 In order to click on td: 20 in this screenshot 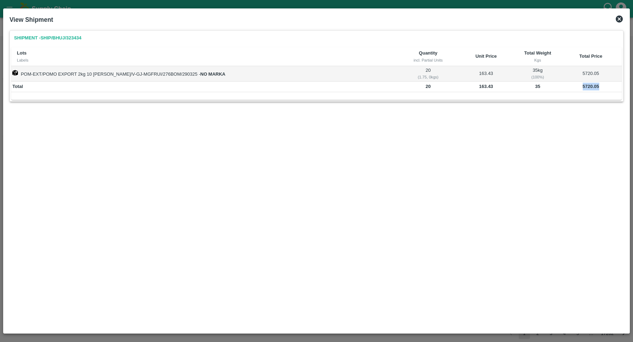, I will do `click(428, 74)`.